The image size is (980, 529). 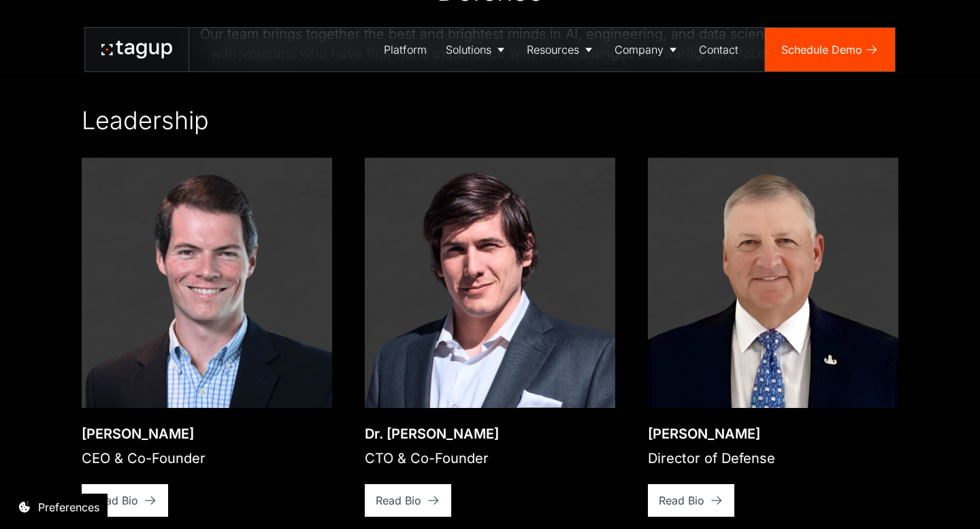 I want to click on a: Platform, so click(x=405, y=50).